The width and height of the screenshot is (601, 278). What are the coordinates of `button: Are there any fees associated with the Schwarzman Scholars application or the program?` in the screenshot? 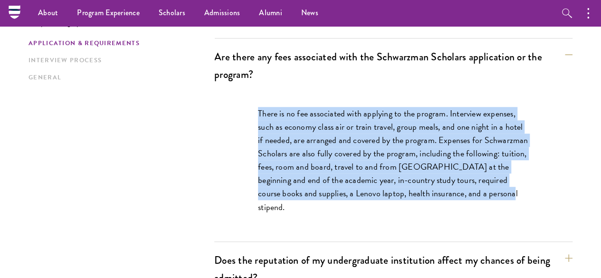 It's located at (394, 66).